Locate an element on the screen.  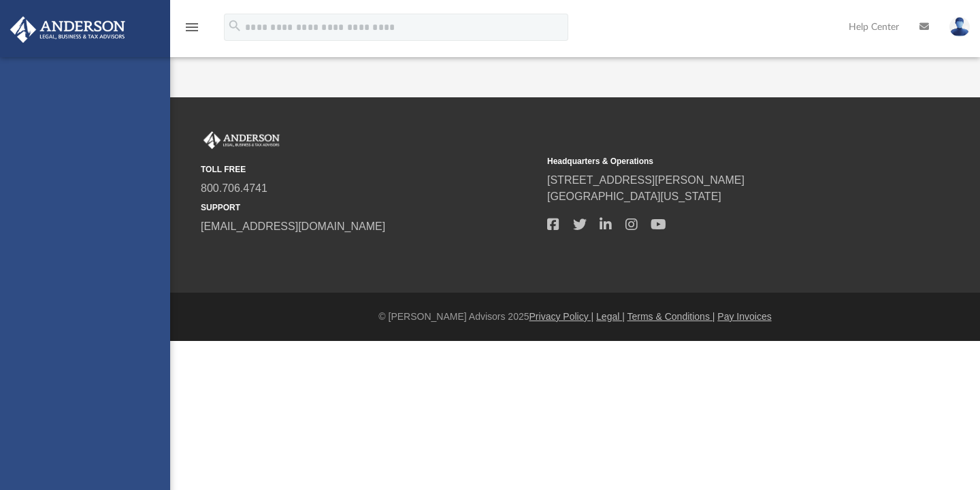
img: User Pic is located at coordinates (960, 26).